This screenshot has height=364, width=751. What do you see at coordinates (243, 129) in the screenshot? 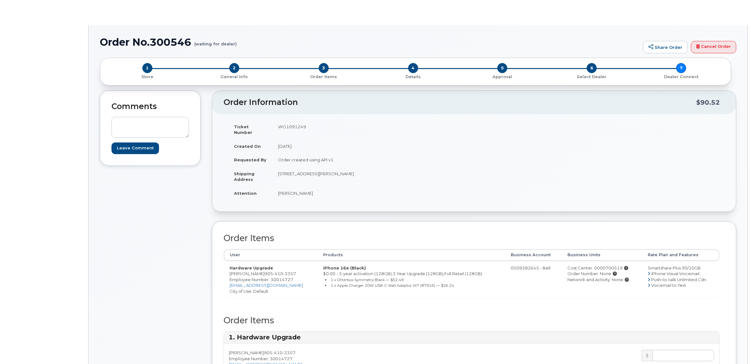
I see `strong: Ticket Number` at bounding box center [243, 129].